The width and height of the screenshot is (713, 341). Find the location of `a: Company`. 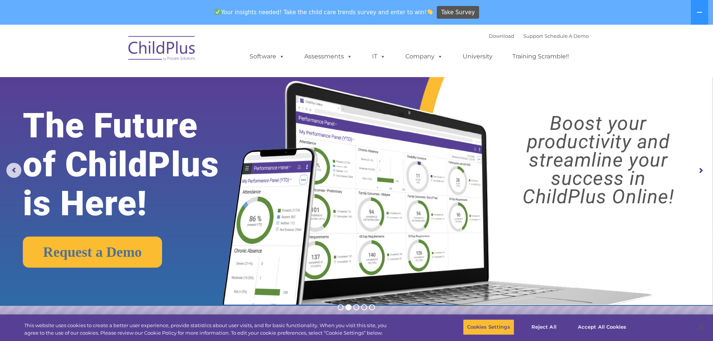

a: Company is located at coordinates (424, 57).